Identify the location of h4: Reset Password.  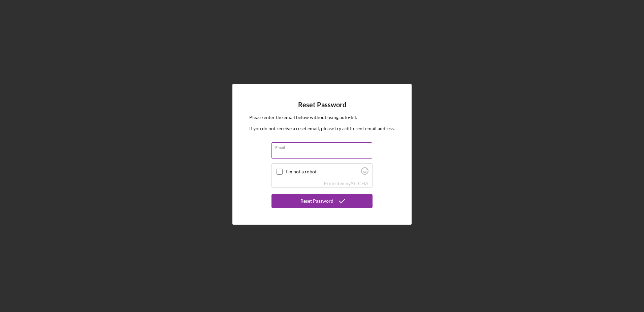
(322, 105).